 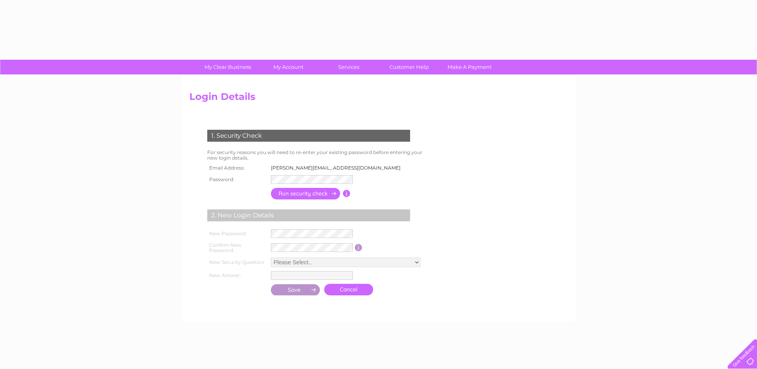 I want to click on div: 2. New Login Details, so click(x=309, y=215).